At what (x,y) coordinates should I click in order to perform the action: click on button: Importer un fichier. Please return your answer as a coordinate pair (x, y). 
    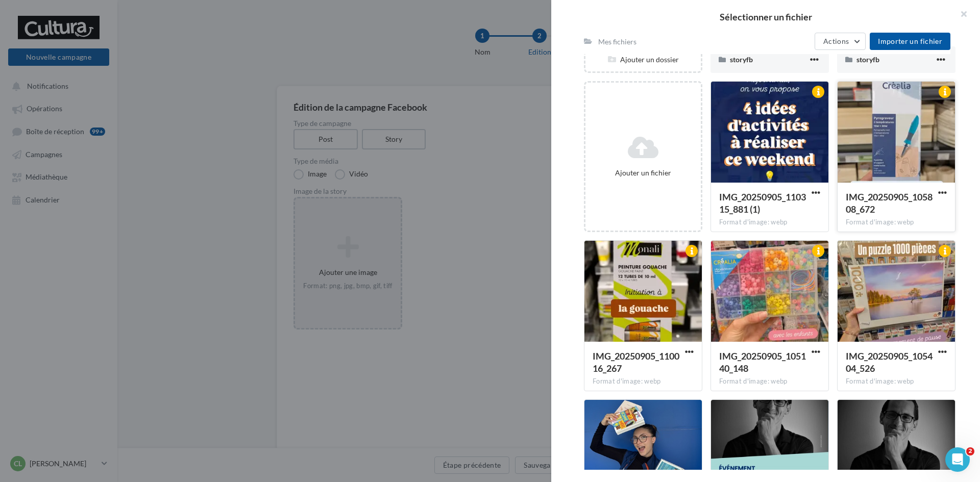
    Looking at the image, I should click on (910, 42).